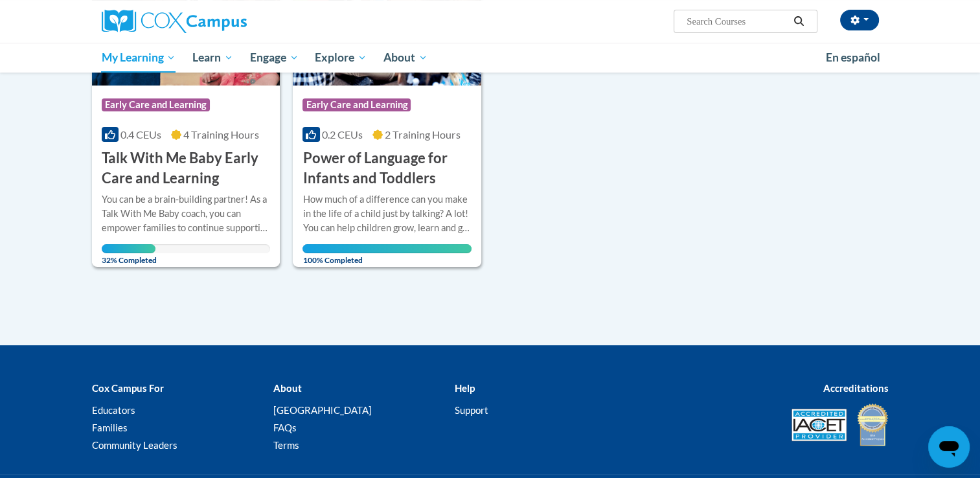 This screenshot has width=980, height=478. Describe the element at coordinates (287, 388) in the screenshot. I see `b: About` at that location.